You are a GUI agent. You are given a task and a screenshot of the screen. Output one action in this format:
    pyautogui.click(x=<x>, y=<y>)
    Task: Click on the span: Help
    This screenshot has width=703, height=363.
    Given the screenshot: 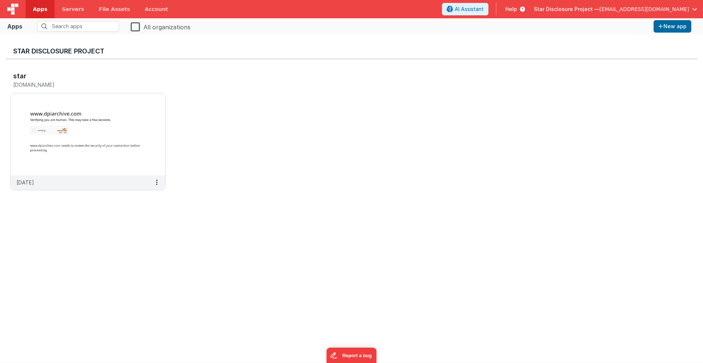 What is the action you would take?
    pyautogui.click(x=511, y=9)
    